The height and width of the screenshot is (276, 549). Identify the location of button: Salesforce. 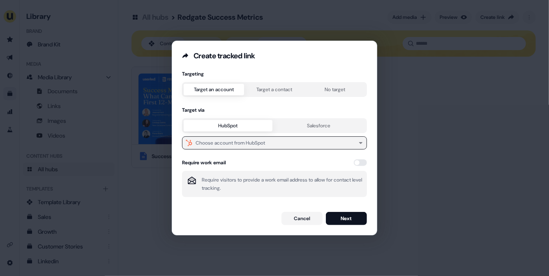
(319, 126).